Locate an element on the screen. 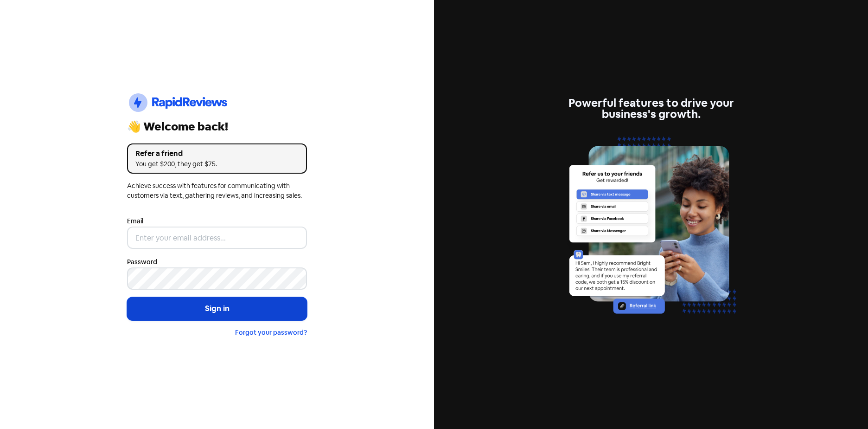  label: Password is located at coordinates (142, 262).